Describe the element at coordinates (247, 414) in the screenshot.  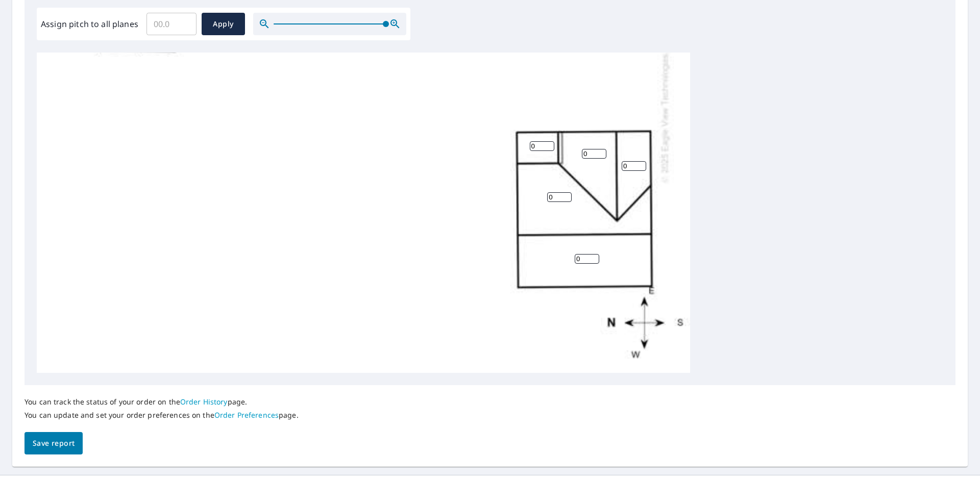
I see `a: Order Preferences` at that location.